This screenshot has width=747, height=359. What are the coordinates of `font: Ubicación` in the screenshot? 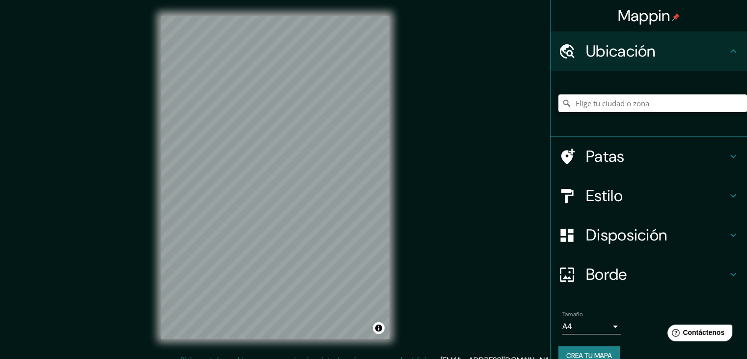 It's located at (621, 51).